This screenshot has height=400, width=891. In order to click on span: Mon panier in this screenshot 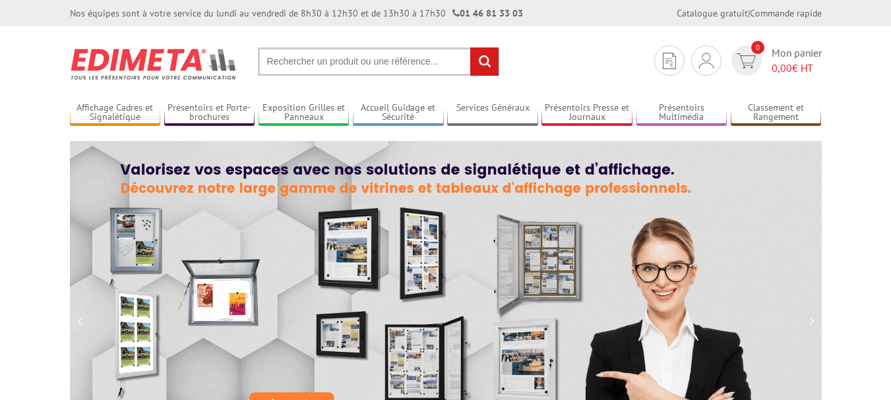, I will do `click(796, 61)`.